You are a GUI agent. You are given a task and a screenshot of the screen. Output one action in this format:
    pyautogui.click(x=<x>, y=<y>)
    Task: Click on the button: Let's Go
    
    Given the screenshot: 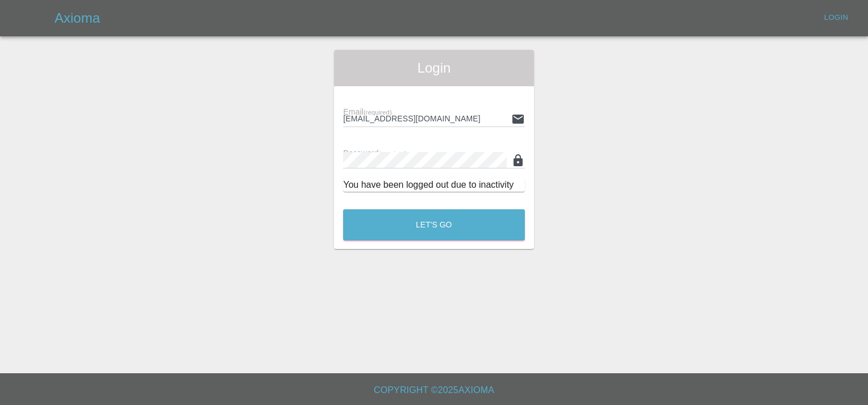 What is the action you would take?
    pyautogui.click(x=434, y=225)
    